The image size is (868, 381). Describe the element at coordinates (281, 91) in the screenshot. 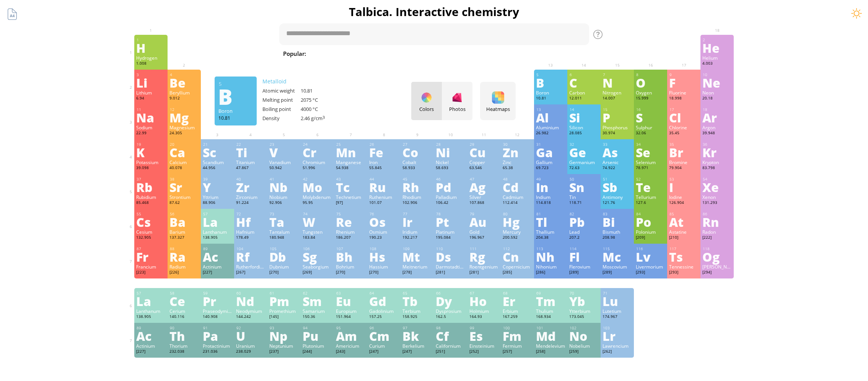

I see `div: Atomic weight` at that location.